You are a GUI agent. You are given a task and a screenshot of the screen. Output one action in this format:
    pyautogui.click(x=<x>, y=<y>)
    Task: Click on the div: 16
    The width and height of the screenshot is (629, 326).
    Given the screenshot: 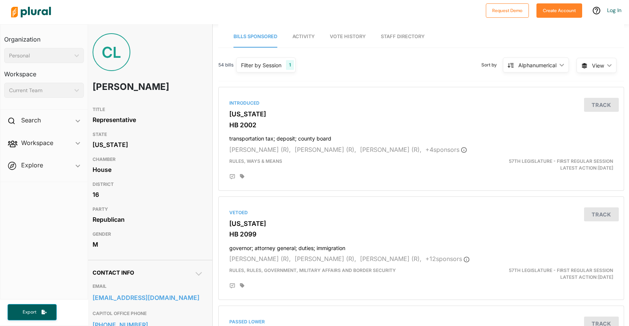 What is the action you would take?
    pyautogui.click(x=148, y=194)
    